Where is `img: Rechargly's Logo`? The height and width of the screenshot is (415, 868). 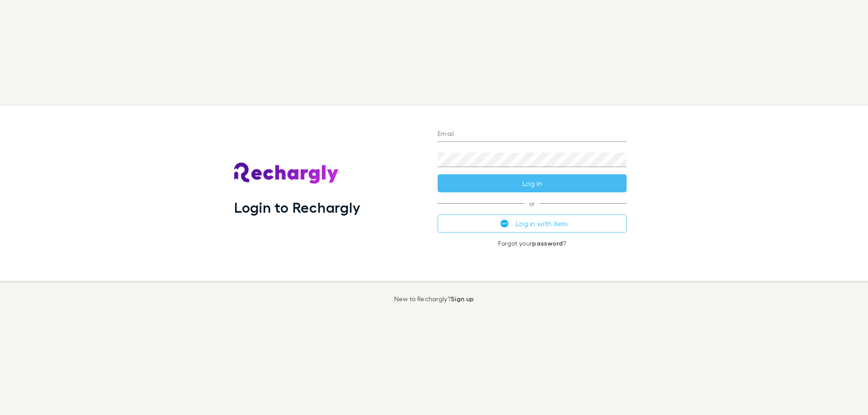 img: Rechargly's Logo is located at coordinates (287, 173).